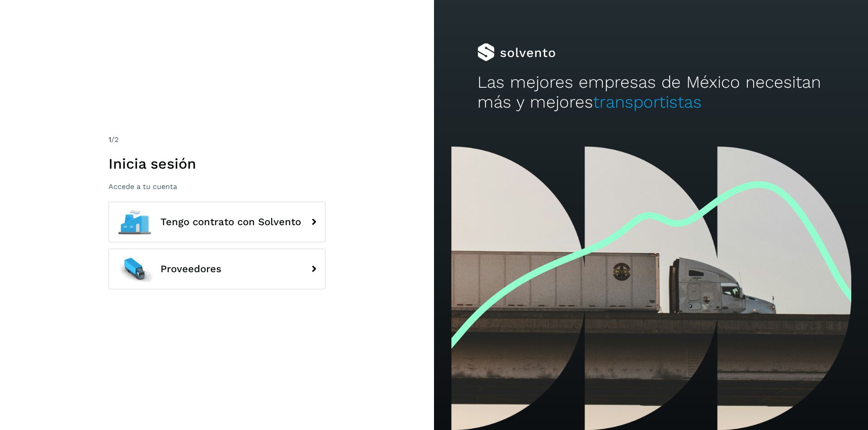 The height and width of the screenshot is (430, 868). Describe the element at coordinates (217, 222) in the screenshot. I see `button: Tengo contrato con Solvento` at that location.